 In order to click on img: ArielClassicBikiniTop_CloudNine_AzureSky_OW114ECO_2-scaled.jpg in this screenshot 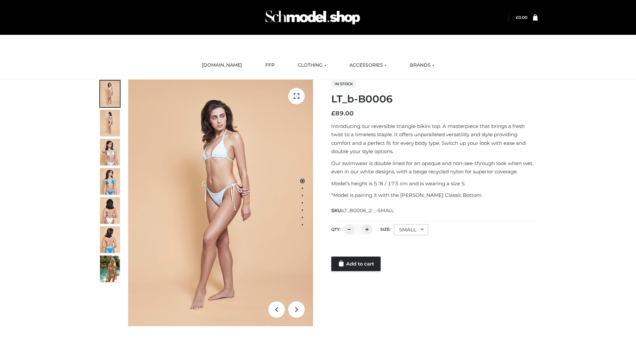, I will do `click(110, 123)`.